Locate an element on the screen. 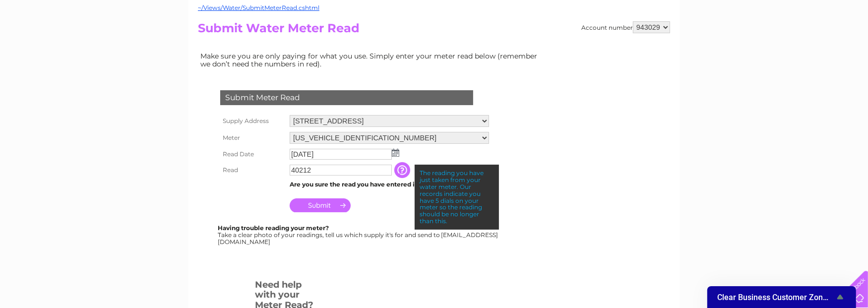 The width and height of the screenshot is (868, 308). a: ~/Views/Water/SubmitMeterRead.cshtml is located at coordinates (258, 7).